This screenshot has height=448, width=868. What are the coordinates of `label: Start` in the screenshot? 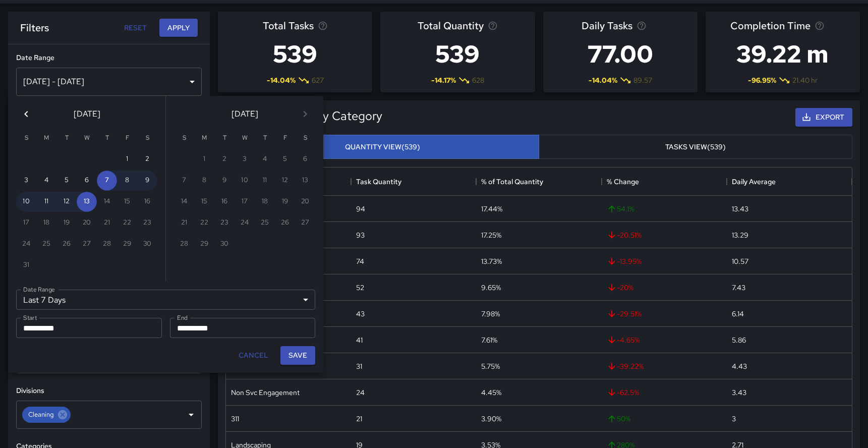 It's located at (30, 318).